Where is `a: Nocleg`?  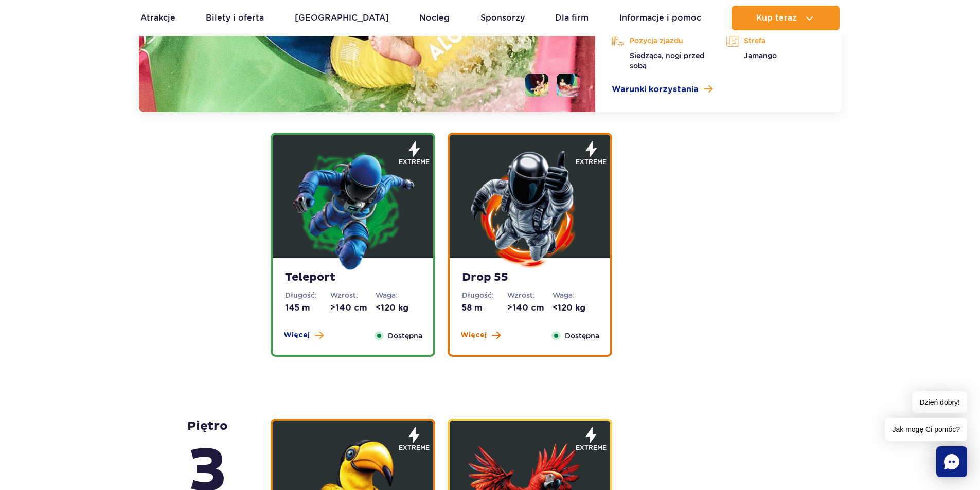 a: Nocleg is located at coordinates (434, 18).